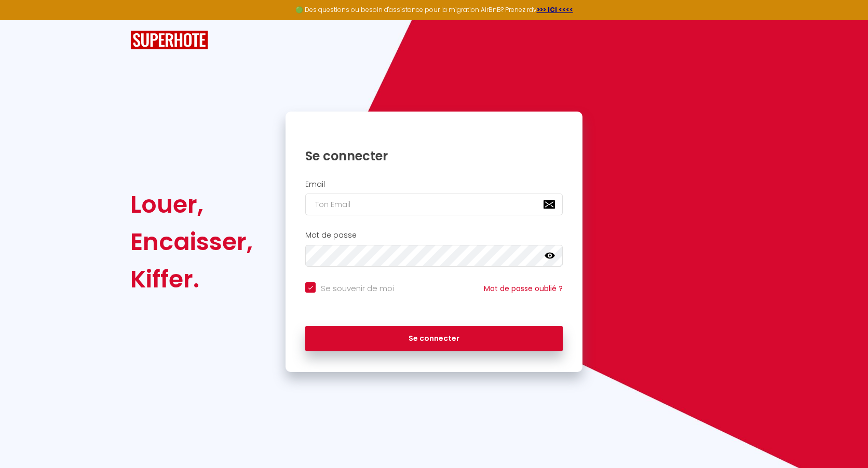 The image size is (868, 468). I want to click on a: Mot de passe oublié ?, so click(523, 289).